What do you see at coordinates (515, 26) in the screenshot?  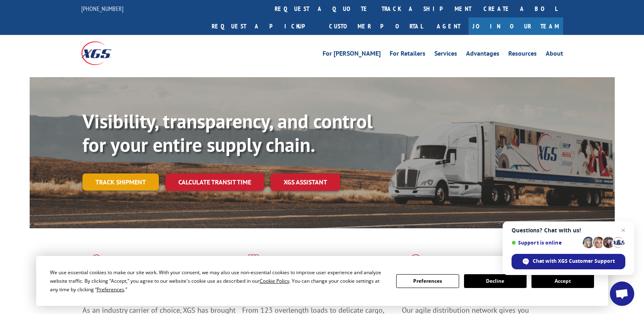 I see `a: Join Our Team` at bounding box center [515, 26].